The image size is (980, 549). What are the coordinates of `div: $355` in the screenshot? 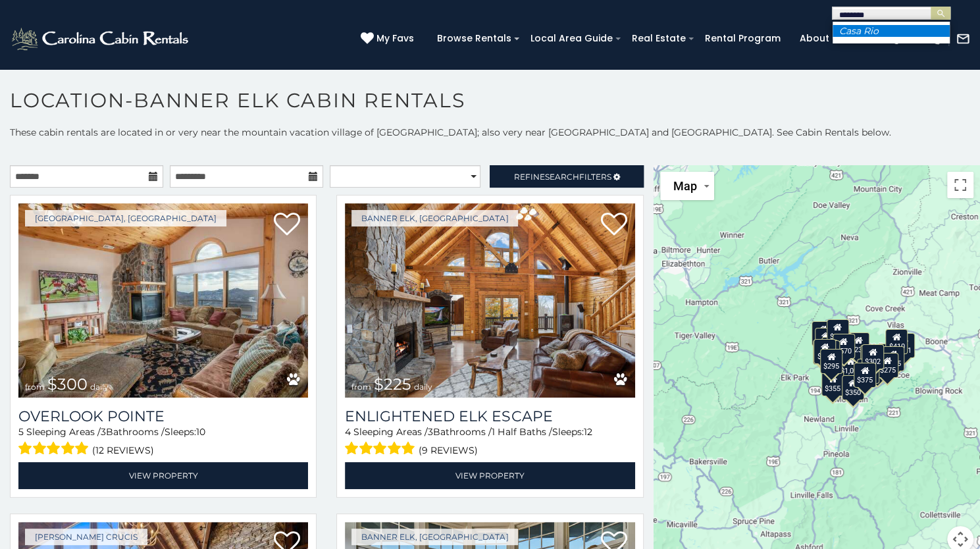 It's located at (833, 384).